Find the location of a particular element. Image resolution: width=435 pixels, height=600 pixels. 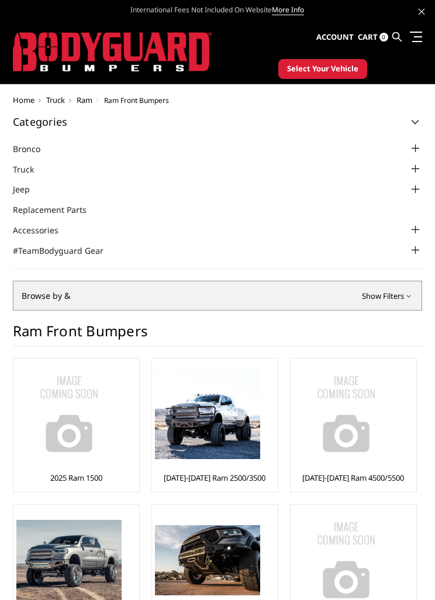

a: Accessories is located at coordinates (43, 230).